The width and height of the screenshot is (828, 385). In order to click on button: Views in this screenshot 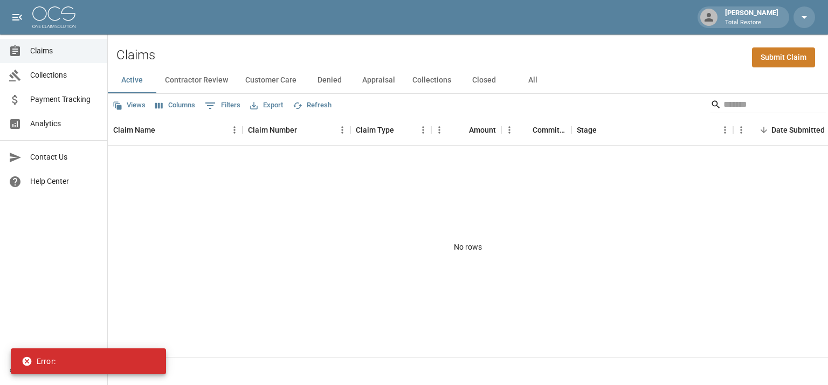, I will do `click(129, 105)`.